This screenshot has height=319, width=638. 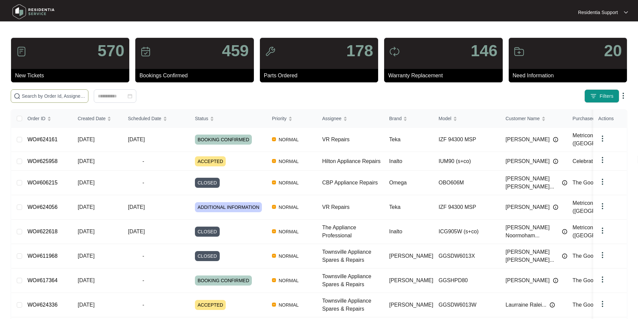 What do you see at coordinates (43, 231) in the screenshot?
I see `a: WO#622618` at bounding box center [43, 231].